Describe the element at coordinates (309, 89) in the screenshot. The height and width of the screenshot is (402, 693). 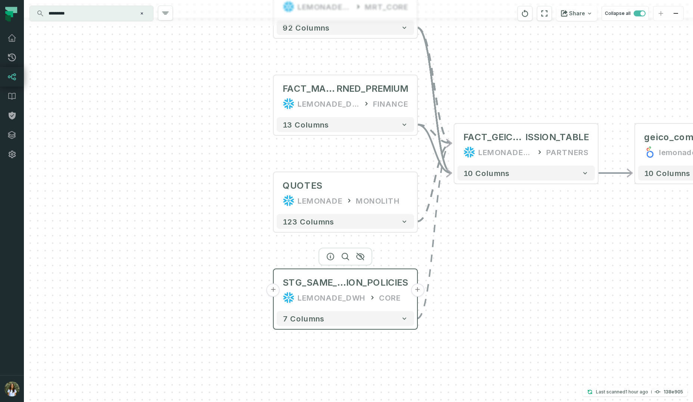
I see `span: FACT_MASTER_DAILY_EA` at that location.